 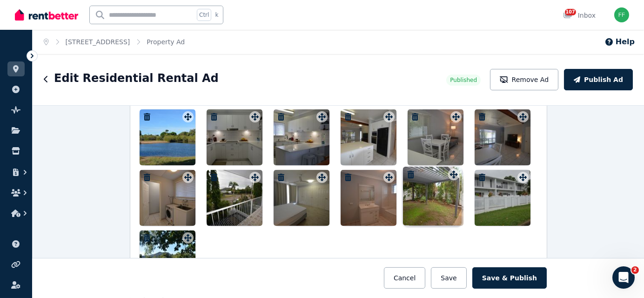 What do you see at coordinates (204, 15) in the screenshot?
I see `span: Ctrl` at bounding box center [204, 15].